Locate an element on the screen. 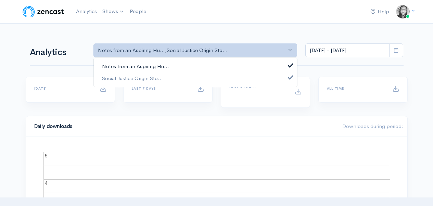 Image resolution: width=433 pixels, height=206 pixels. h6: Last 7 days is located at coordinates (160, 88).